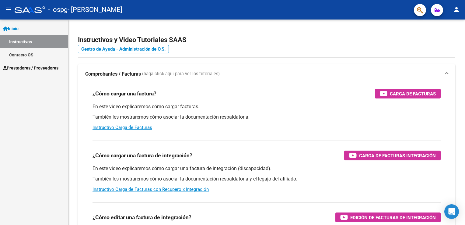  Describe the element at coordinates (123, 49) in the screenshot. I see `a: Centro de Ayuda - Administración de O.S.` at that location.